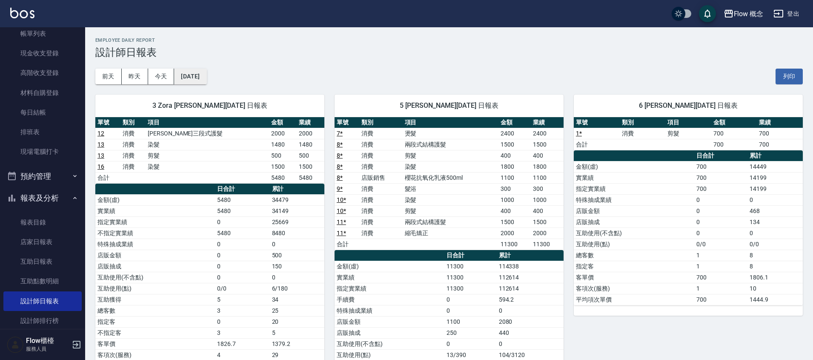 This screenshot has width=813, height=360. Describe the element at coordinates (43, 151) in the screenshot. I see `a: 現場電腦打卡` at that location.